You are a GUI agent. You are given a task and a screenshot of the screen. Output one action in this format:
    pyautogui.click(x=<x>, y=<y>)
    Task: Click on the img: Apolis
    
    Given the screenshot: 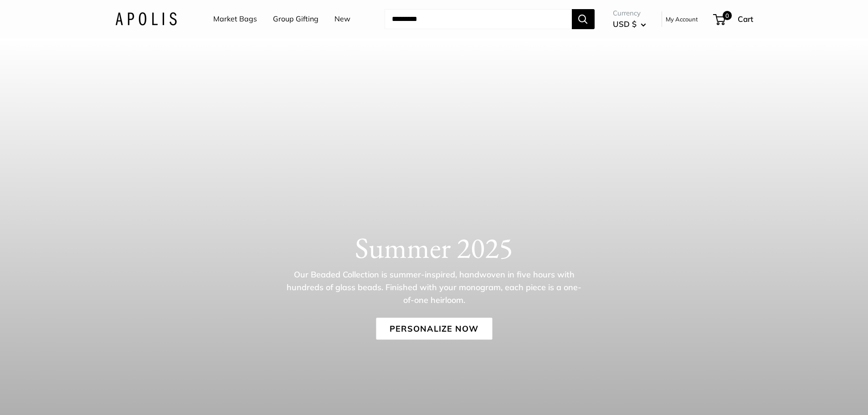 What is the action you would take?
    pyautogui.click(x=146, y=19)
    